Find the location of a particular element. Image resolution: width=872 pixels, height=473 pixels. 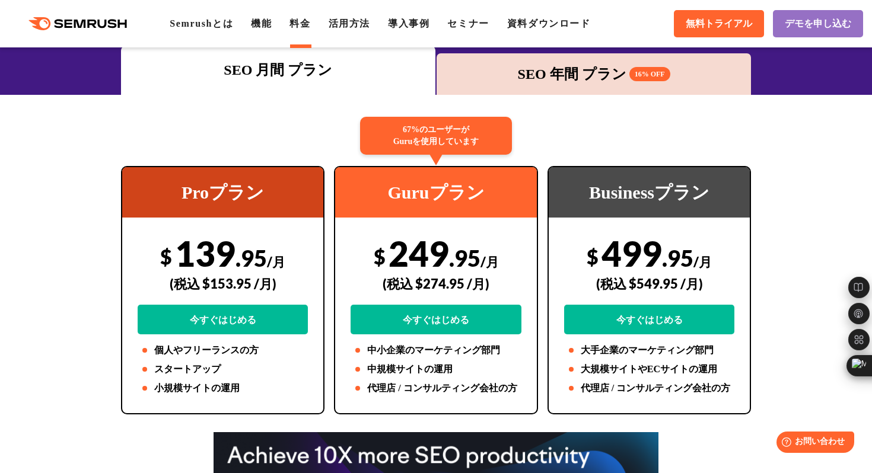

span: 16% OFF is located at coordinates (650, 74).